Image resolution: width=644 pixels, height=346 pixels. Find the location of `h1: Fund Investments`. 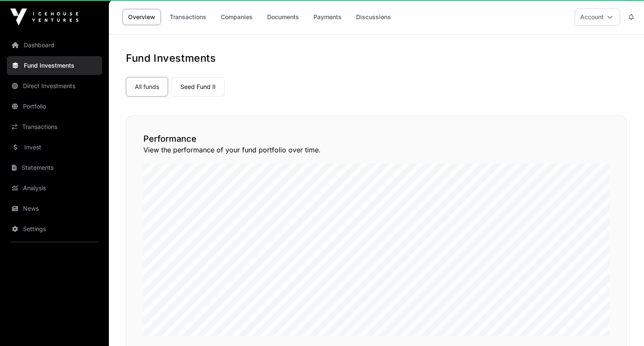

h1: Fund Investments is located at coordinates (377, 58).